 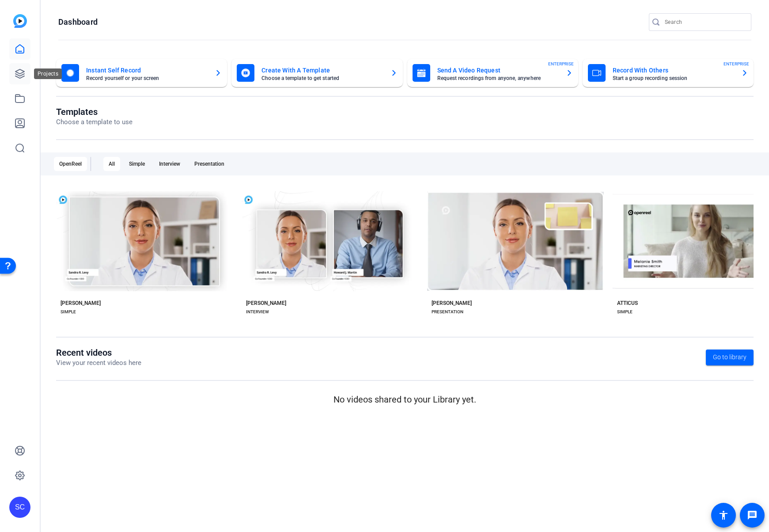 I want to click on div: ATTICUS, so click(x=627, y=303).